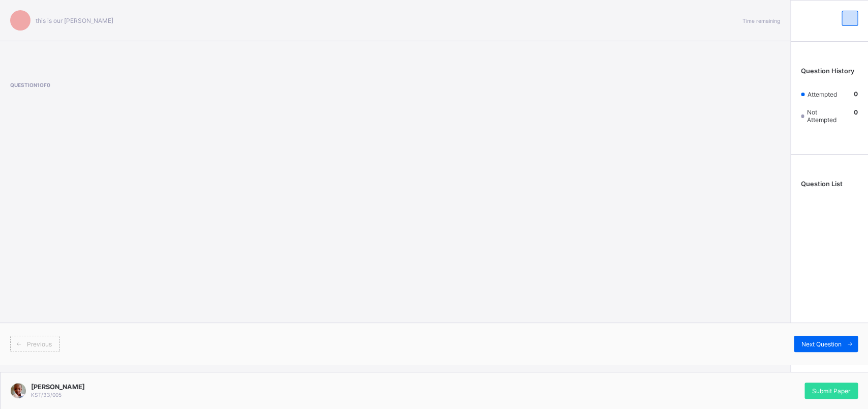  Describe the element at coordinates (821, 343) in the screenshot. I see `span: Next Question` at that location.